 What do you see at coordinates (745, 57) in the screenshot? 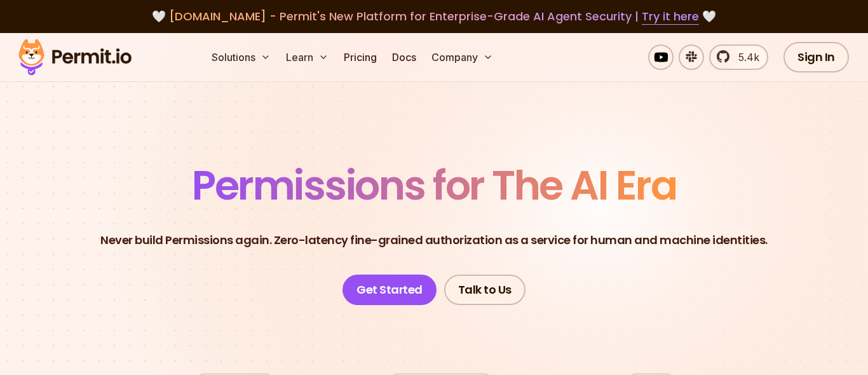
I see `span: 5.4k` at bounding box center [745, 57].